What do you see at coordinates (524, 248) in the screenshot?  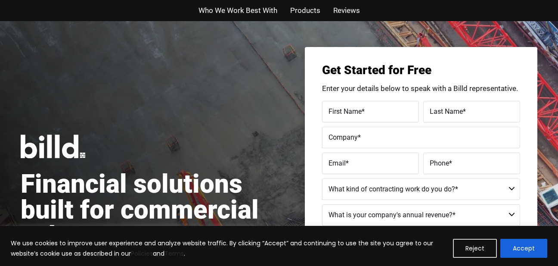 I see `button: Accept` at bounding box center [524, 248].